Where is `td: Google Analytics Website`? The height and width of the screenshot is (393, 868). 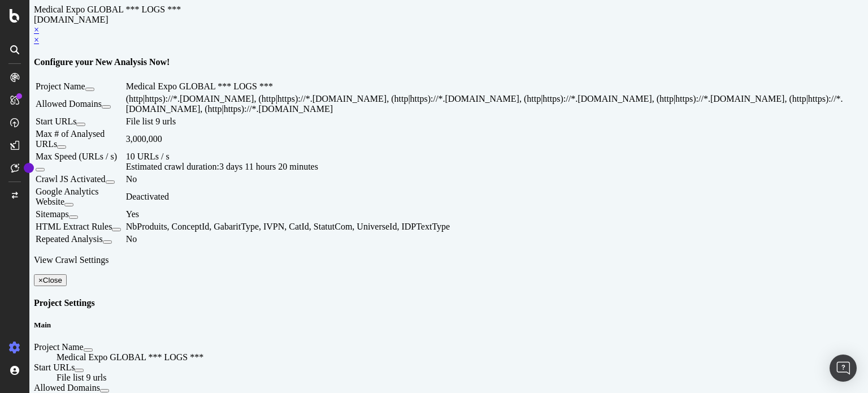 td: Google Analytics Website is located at coordinates (50, 197).